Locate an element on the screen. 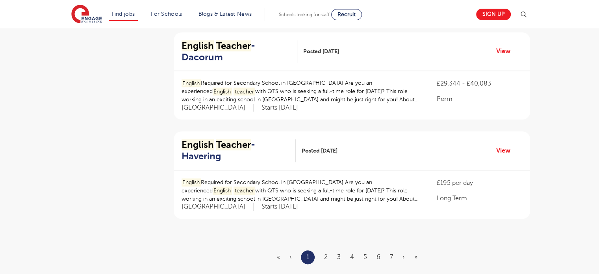  a: Recruit is located at coordinates (347, 15).